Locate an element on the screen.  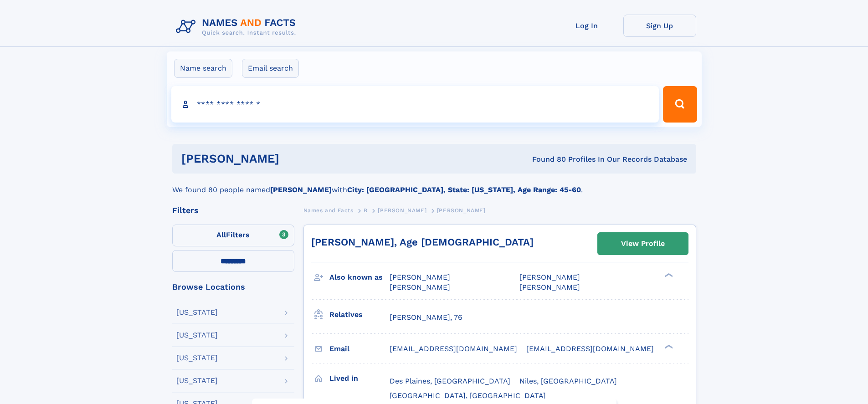
a: View Profile is located at coordinates (643, 243).